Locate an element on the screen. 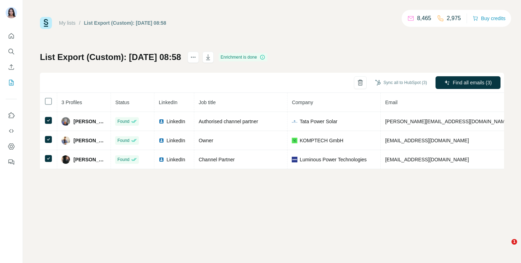 The image size is (521, 263). button: Feedback is located at coordinates (11, 162).